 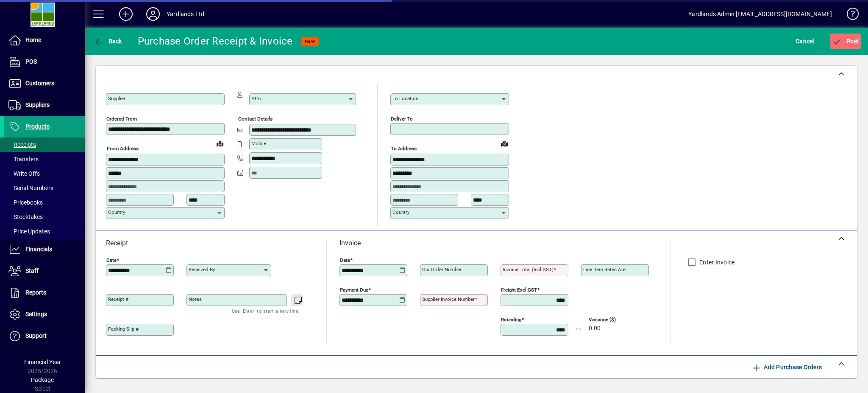 I want to click on mat-label: Freight excl GST, so click(x=519, y=289).